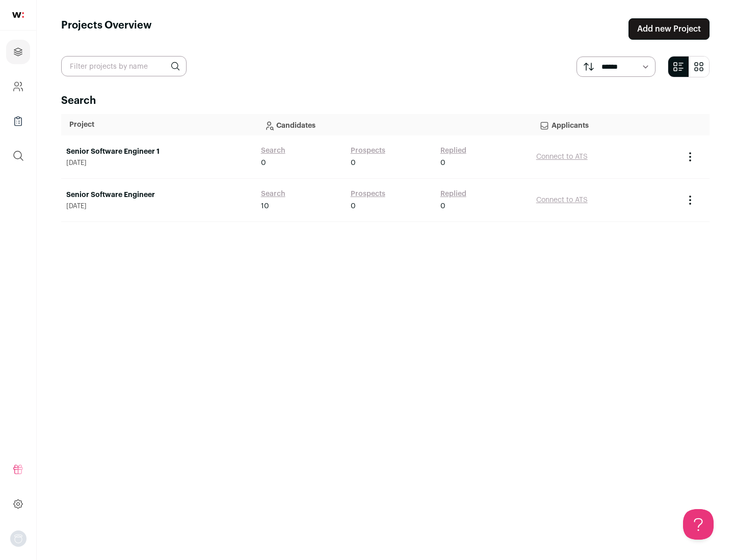 The image size is (734, 560). I want to click on a: Add new Project, so click(669, 29).